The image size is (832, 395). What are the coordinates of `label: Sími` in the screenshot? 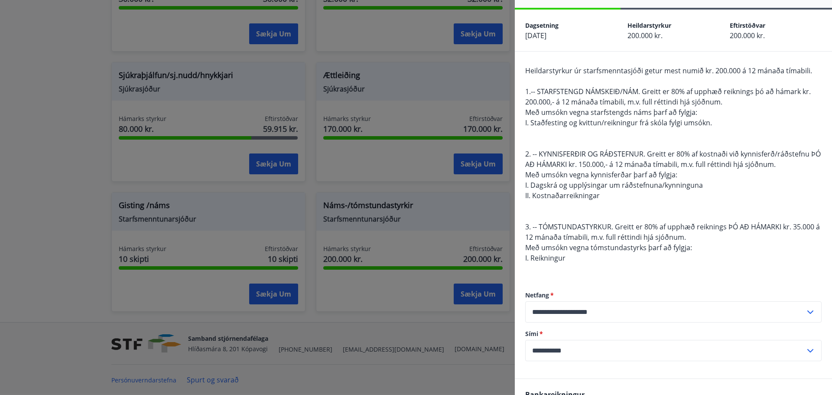 It's located at (673, 333).